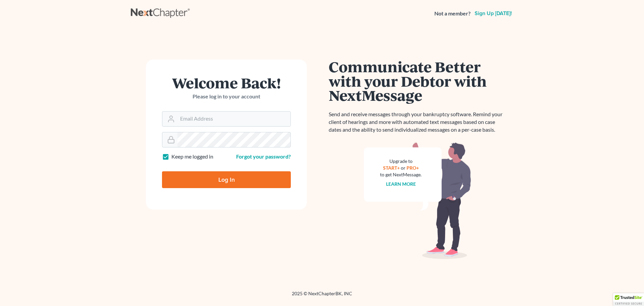 The height and width of the screenshot is (306, 644). Describe the element at coordinates (391, 168) in the screenshot. I see `a: START+` at that location.